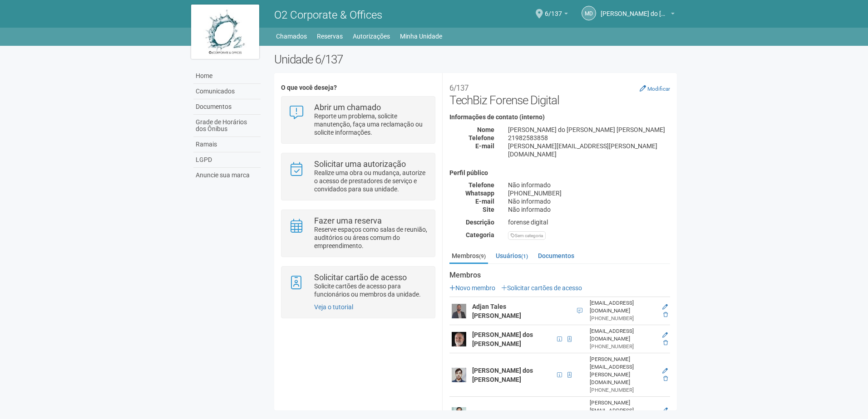  Describe the element at coordinates (559, 339) in the screenshot. I see `span: CPF 791.770.427-00` at that location.